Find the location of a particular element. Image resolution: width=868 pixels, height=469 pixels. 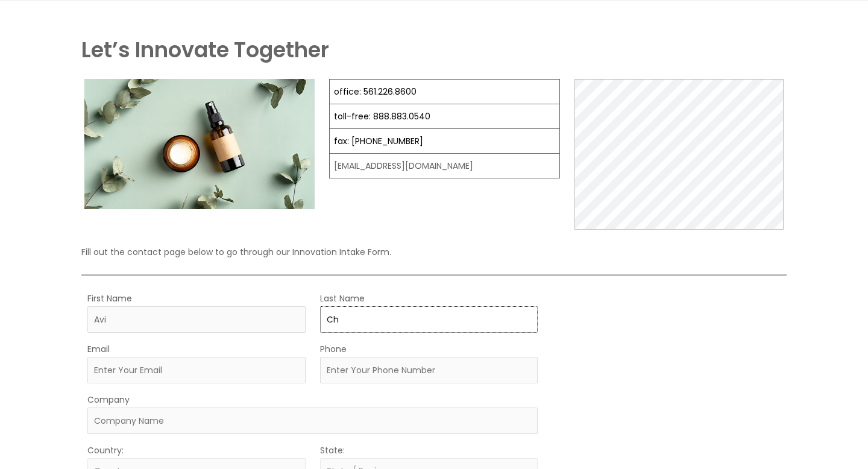

input: Last Name is located at coordinates (429, 320).